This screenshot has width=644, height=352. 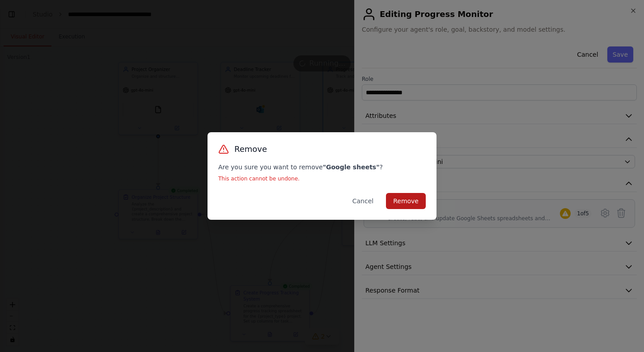 I want to click on p: Are you sure you want to remove ?, so click(x=322, y=167).